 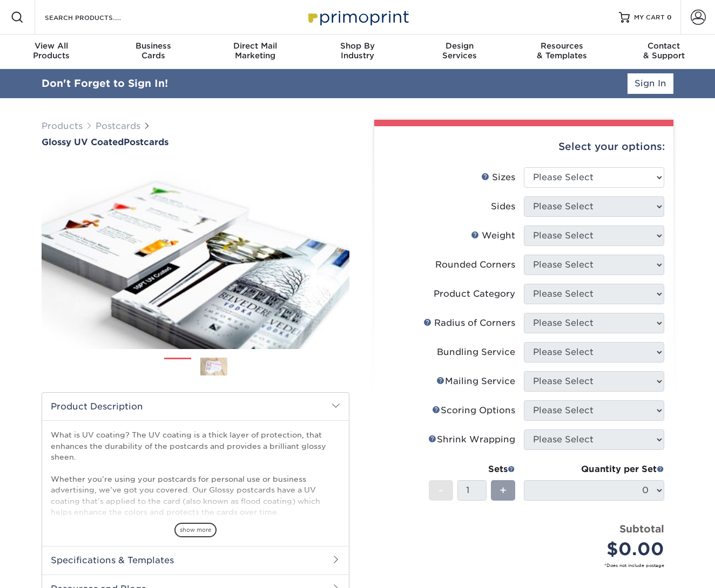 What do you see at coordinates (561, 46) in the screenshot?
I see `span: Resources` at bounding box center [561, 46].